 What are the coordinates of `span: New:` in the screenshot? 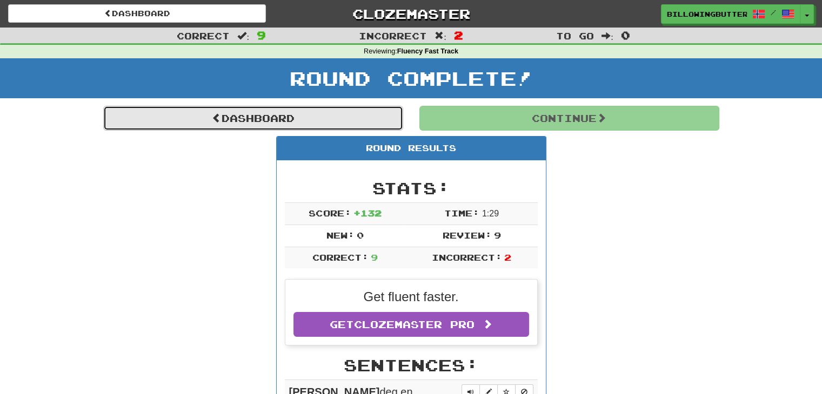 It's located at (340, 235).